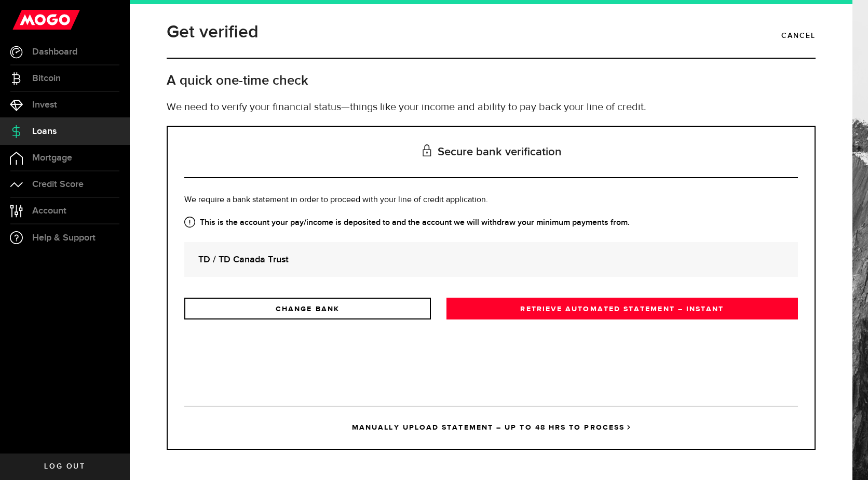  What do you see at coordinates (307, 309) in the screenshot?
I see `a: CHANGE BANK` at bounding box center [307, 309].